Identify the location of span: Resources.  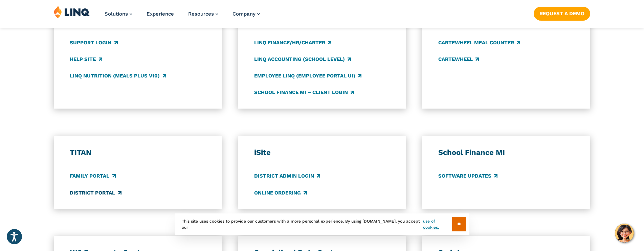
(201, 14).